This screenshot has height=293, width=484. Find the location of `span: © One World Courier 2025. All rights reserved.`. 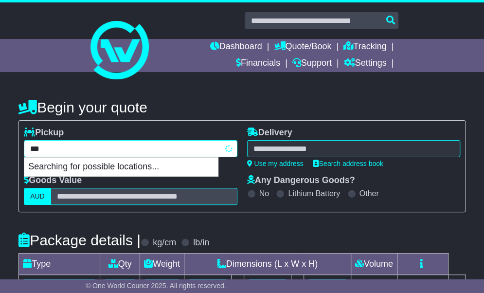

span: © One World Courier 2025. All rights reserved. is located at coordinates (156, 285).